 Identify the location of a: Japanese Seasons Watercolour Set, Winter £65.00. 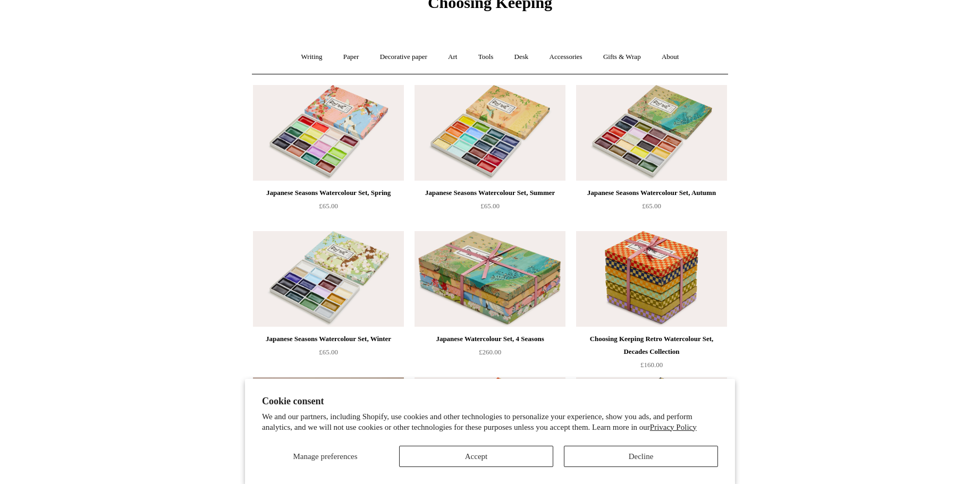
(329, 354).